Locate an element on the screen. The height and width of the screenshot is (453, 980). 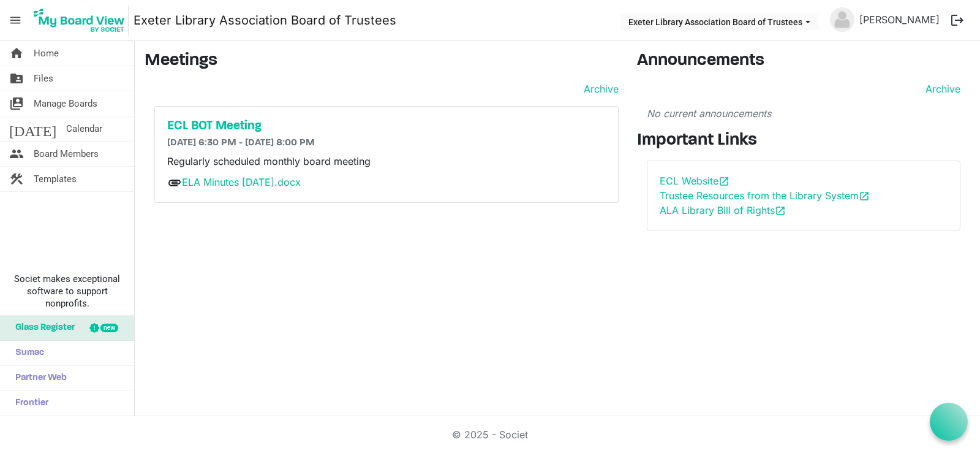
span: people is located at coordinates (17, 154).